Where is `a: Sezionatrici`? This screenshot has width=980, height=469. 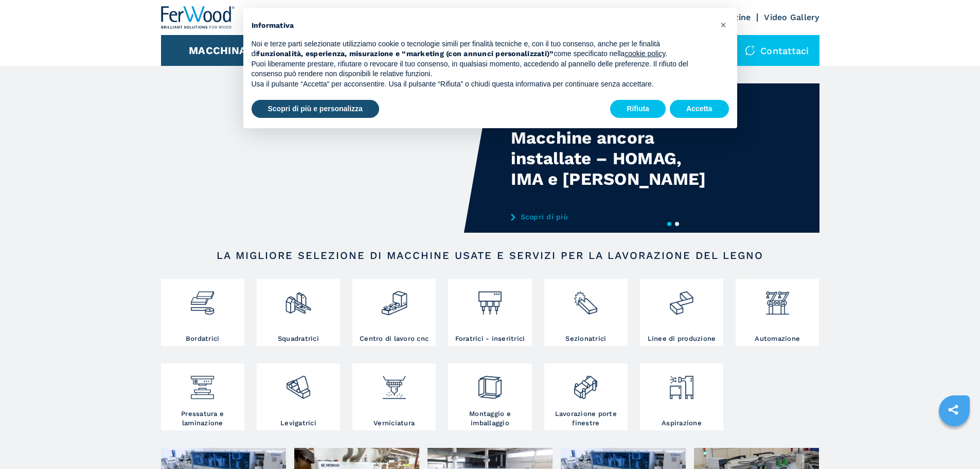 a: Sezionatrici is located at coordinates (586, 312).